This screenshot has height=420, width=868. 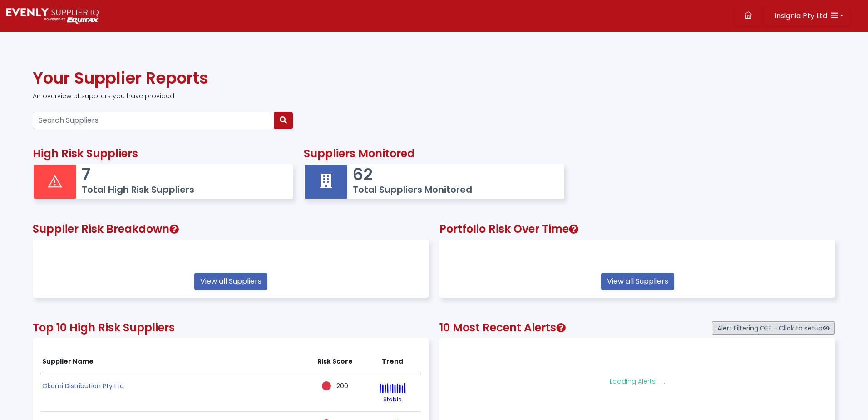 I want to click on p: Loading Alerts . . ., so click(x=638, y=381).